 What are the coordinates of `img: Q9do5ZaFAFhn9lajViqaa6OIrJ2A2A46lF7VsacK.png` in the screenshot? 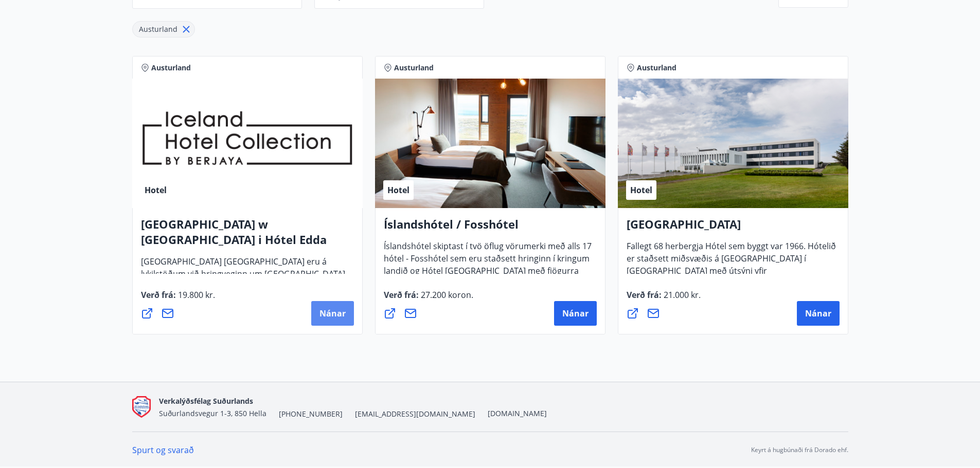 It's located at (142, 407).